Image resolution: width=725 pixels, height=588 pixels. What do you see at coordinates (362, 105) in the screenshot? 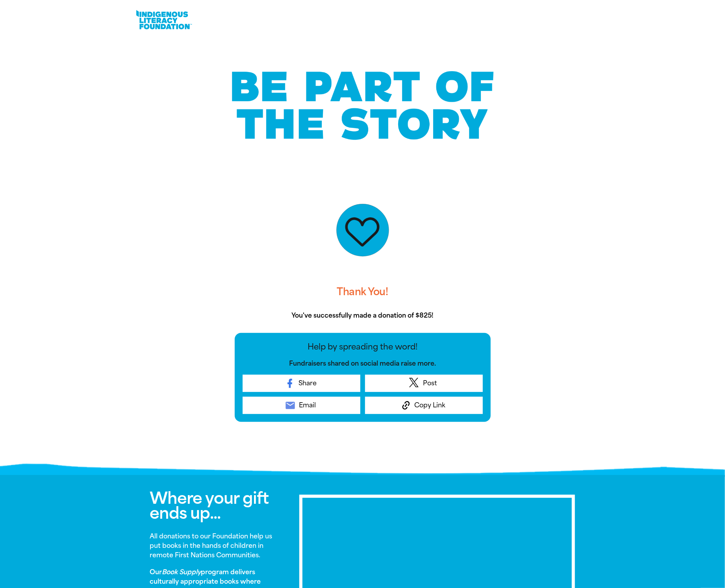
I see `img: Be part of the story` at bounding box center [362, 105].